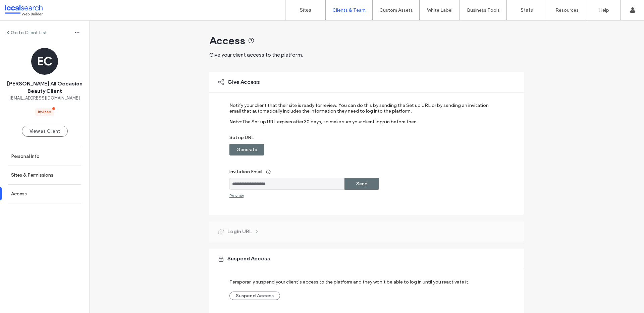  I want to click on span: Give your client access to the platform., so click(256, 54).